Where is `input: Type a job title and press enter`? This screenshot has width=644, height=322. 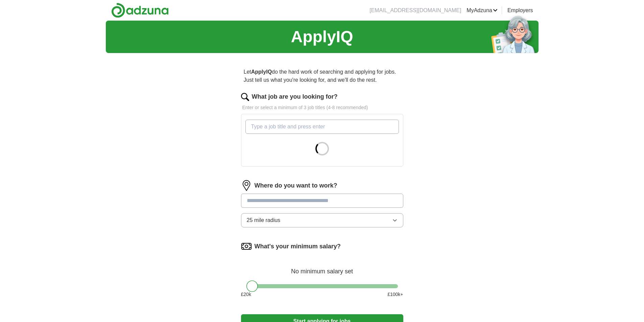 input: Type a job title and press enter is located at coordinates (322, 127).